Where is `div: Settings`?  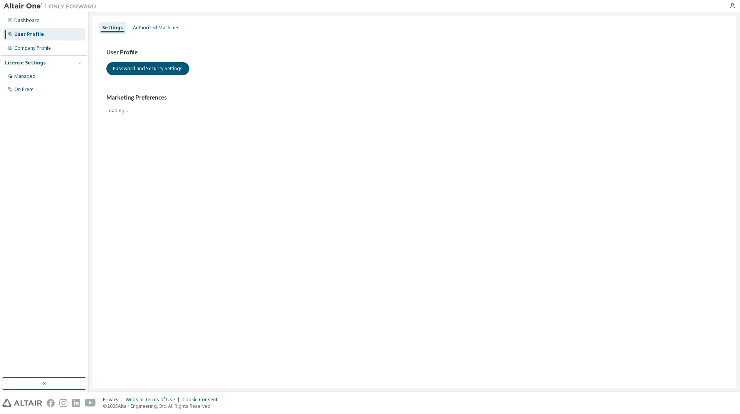
div: Settings is located at coordinates (113, 28).